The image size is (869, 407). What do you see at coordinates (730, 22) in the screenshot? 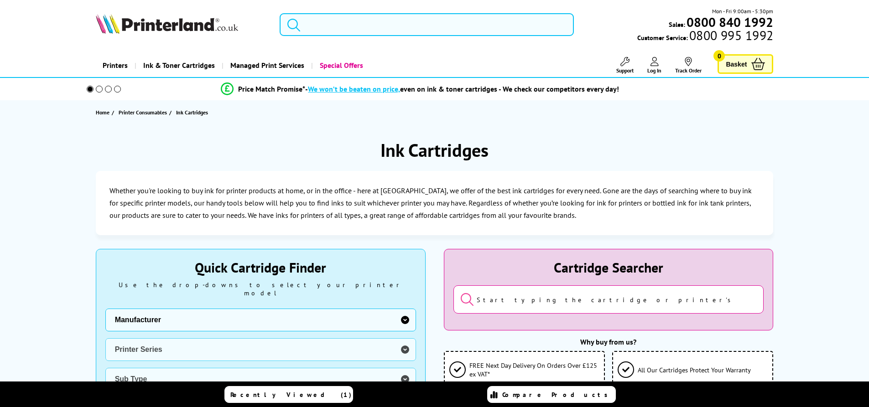
I see `b: 0800 840 1992` at bounding box center [730, 22].